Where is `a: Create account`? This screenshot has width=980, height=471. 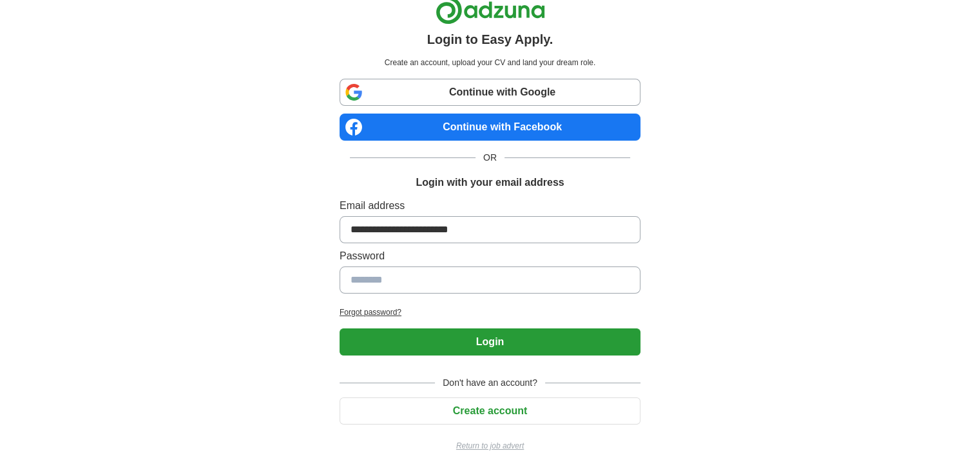 a: Create account is located at coordinates (490, 410).